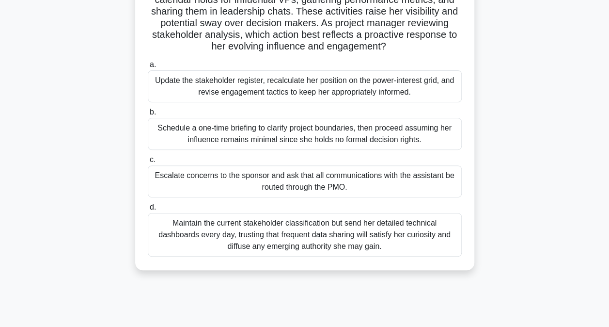 The height and width of the screenshot is (327, 609). I want to click on div: Schedule a one-time briefing to clarify project boundaries, then proceed assuming her influence r..., so click(305, 134).